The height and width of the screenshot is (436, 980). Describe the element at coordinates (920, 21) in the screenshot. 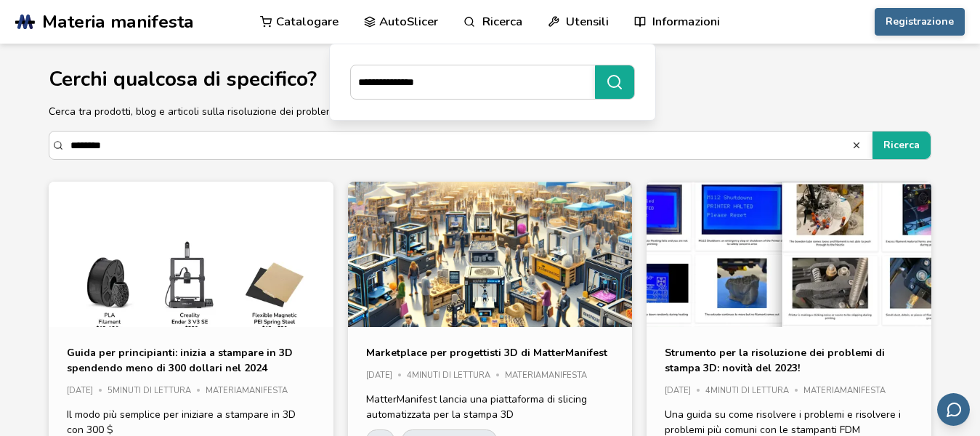

I see `font: Registrazione` at that location.